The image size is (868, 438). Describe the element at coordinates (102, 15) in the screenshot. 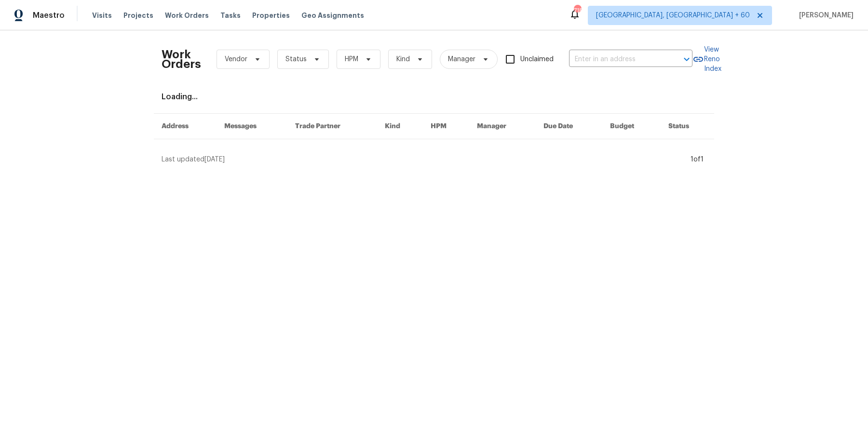

I see `span: Visits` at that location.